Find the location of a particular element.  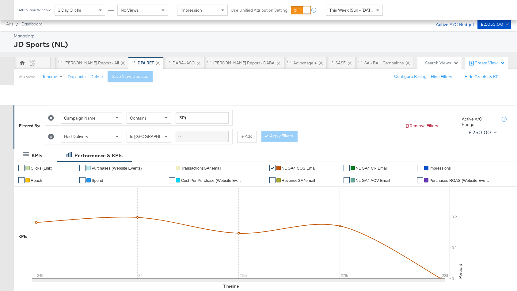

div: £2,055.00 is located at coordinates (492, 24).